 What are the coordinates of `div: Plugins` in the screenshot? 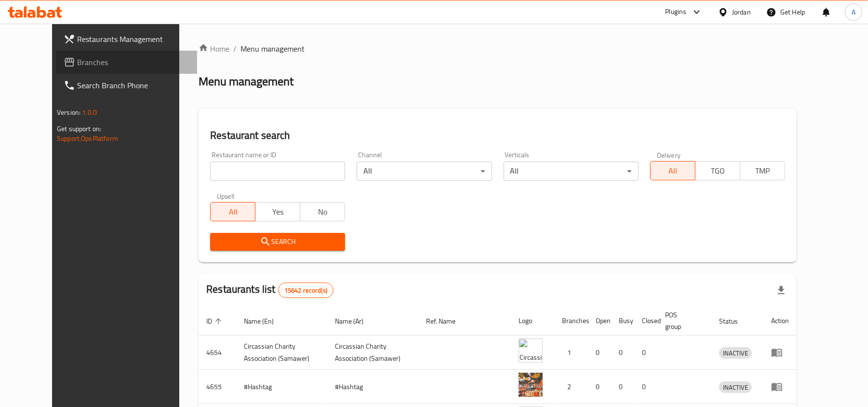 It's located at (676, 12).